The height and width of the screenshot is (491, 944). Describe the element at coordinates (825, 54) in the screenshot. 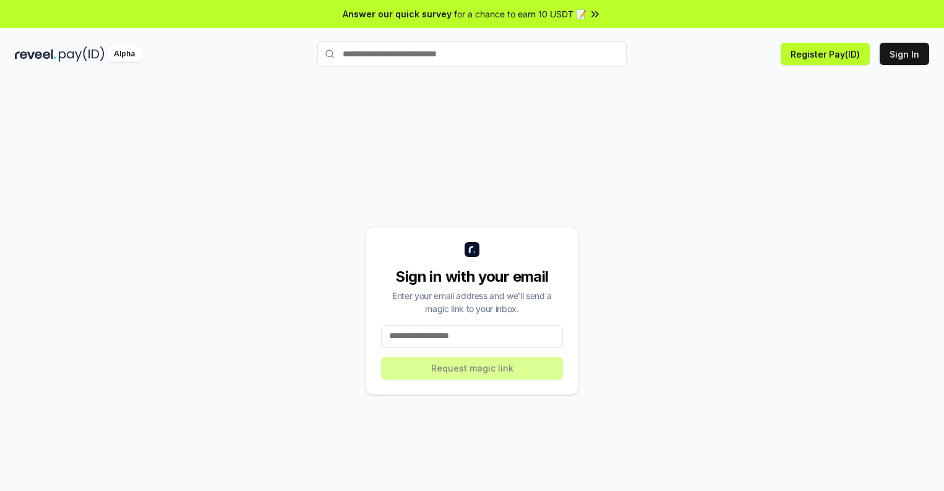

I see `button: Register Pay(ID)` at that location.